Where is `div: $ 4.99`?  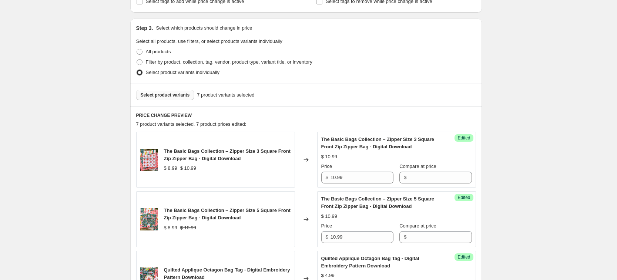
div: $ 4.99 is located at coordinates (328, 276).